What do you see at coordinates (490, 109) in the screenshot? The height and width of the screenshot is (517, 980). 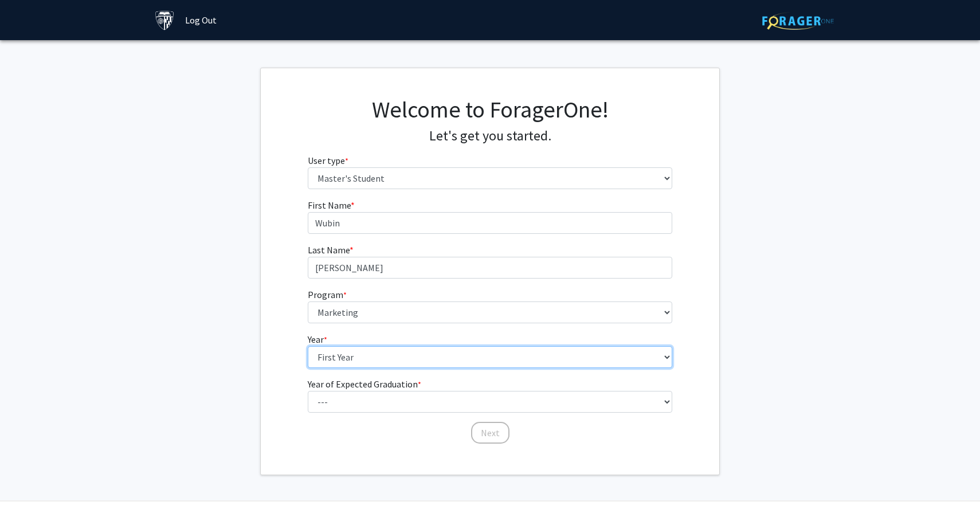 I see `h1: Welcome to ForagerOne!` at bounding box center [490, 109].